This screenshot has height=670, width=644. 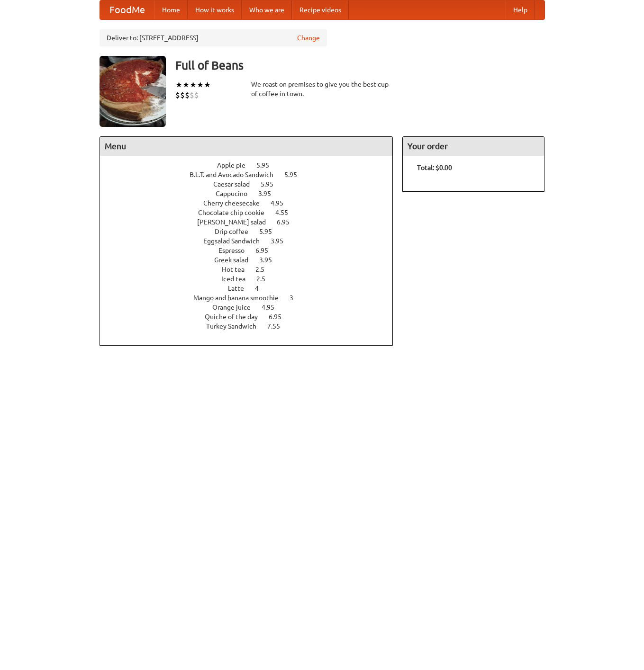 What do you see at coordinates (236, 165) in the screenshot?
I see `span: Apple pie` at bounding box center [236, 165].